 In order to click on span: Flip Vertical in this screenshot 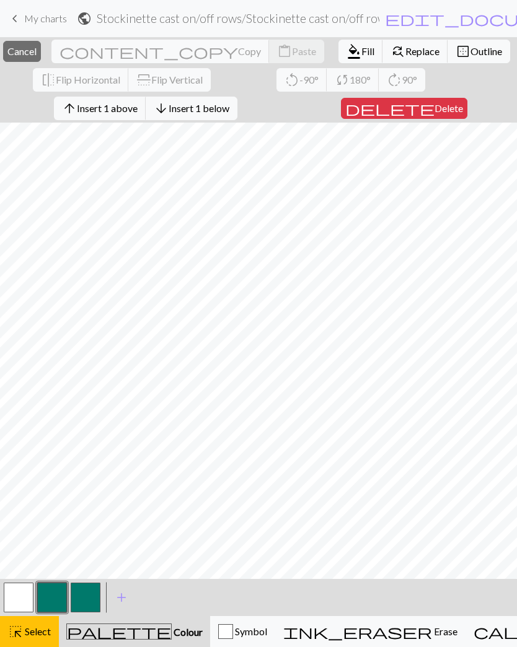, I will do `click(177, 79)`.